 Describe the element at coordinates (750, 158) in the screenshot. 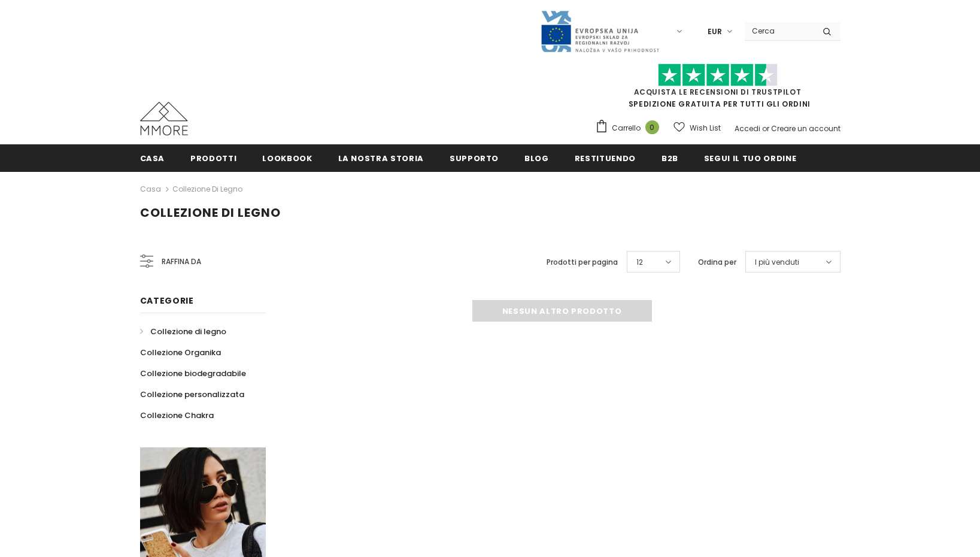

I see `a: Segui il tuo ordine` at that location.